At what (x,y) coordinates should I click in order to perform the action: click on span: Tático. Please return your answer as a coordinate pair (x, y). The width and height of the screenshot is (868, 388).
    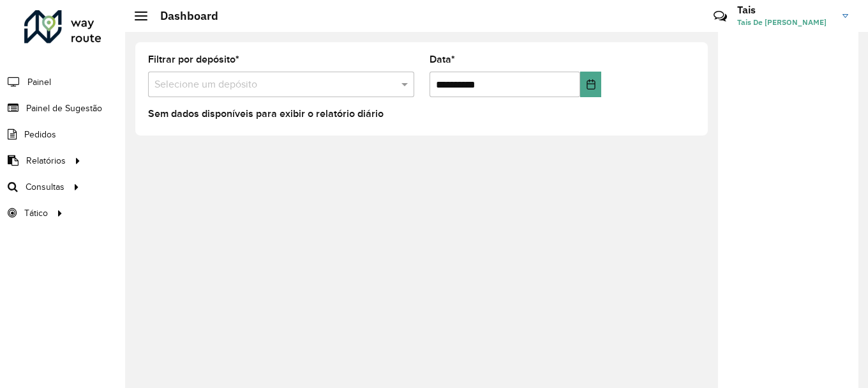
    Looking at the image, I should click on (36, 213).